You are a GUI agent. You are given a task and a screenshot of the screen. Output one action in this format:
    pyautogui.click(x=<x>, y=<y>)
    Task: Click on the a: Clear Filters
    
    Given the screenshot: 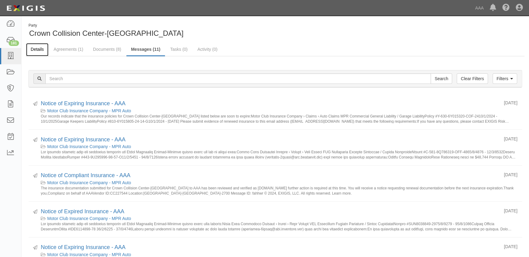 What is the action you would take?
    pyautogui.click(x=472, y=79)
    